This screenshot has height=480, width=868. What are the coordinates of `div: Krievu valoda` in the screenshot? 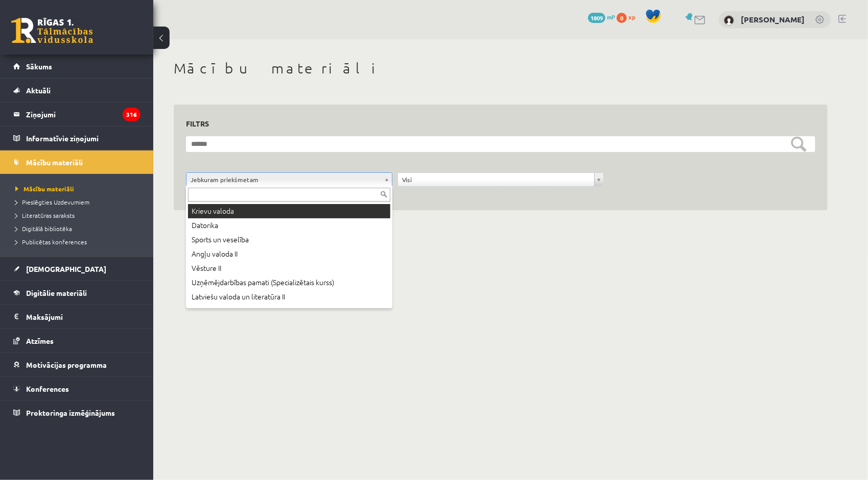 It's located at (289, 211).